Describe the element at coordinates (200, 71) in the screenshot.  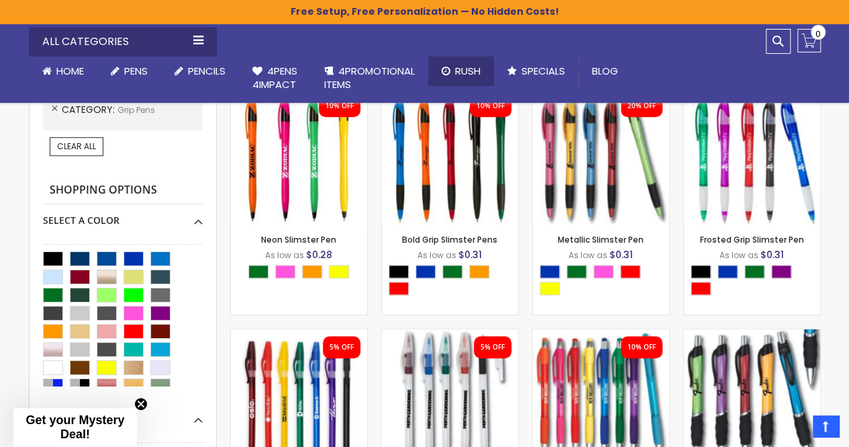
I see `a: Pencils` at that location.